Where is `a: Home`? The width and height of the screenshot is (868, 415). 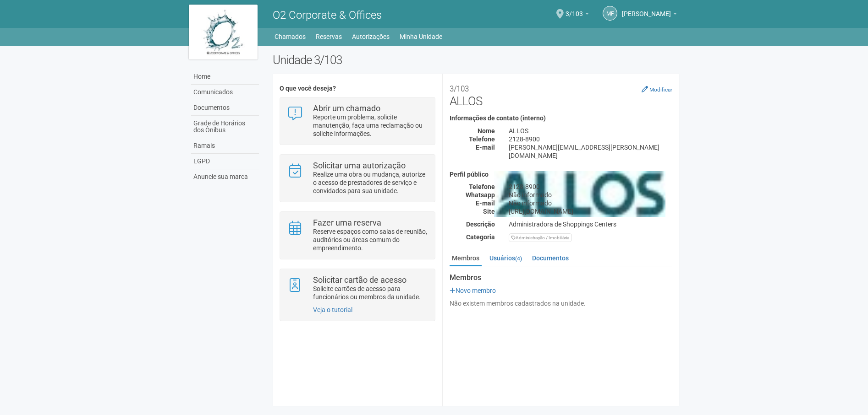
a: Home is located at coordinates (225, 77).